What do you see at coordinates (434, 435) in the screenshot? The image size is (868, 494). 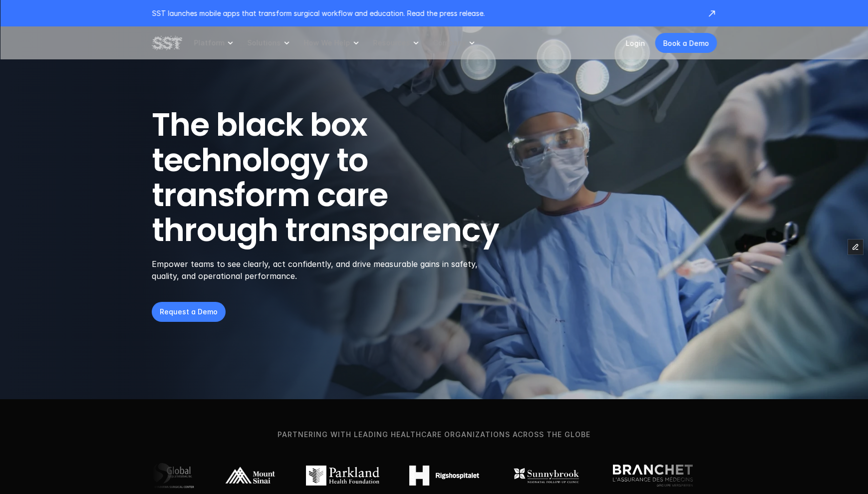 I see `p: Partnering with leading healthcare organizations across the globe` at bounding box center [434, 435].